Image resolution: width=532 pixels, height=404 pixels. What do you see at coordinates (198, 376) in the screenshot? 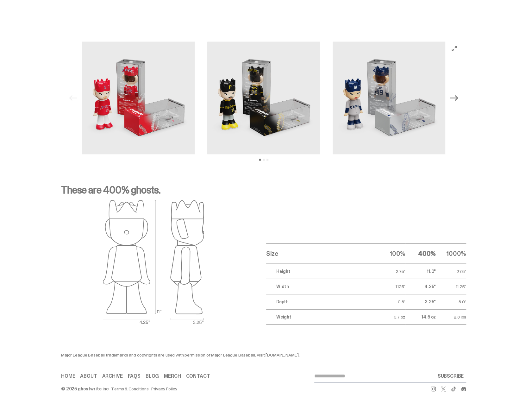
I see `a: Contact` at bounding box center [198, 376].